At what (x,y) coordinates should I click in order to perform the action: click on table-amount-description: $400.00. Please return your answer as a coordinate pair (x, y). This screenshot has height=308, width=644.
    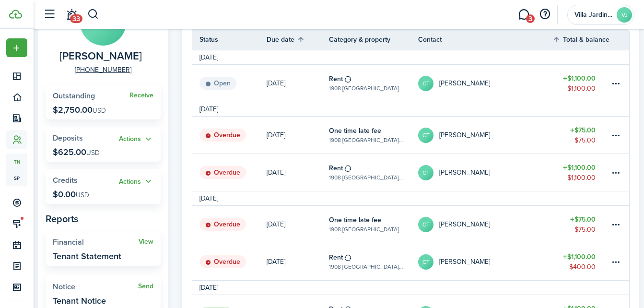
    Looking at the image, I should click on (582, 267).